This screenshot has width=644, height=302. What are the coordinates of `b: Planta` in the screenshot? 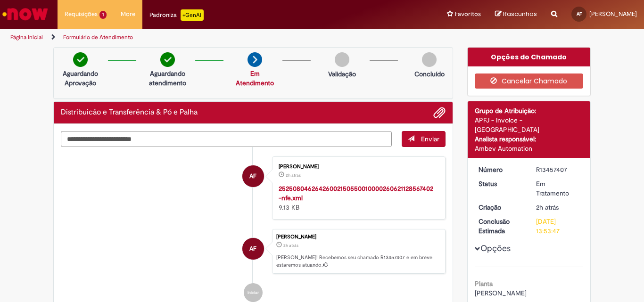 It's located at (484, 284).